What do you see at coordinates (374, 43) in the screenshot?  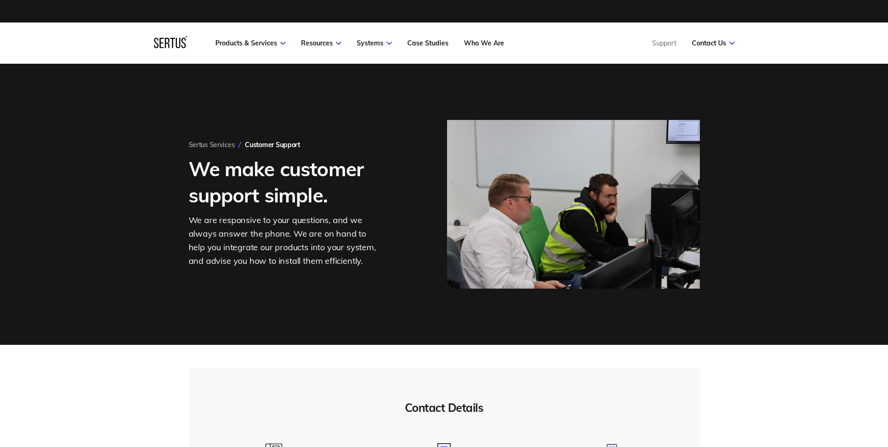 I see `a: Systems` at bounding box center [374, 43].